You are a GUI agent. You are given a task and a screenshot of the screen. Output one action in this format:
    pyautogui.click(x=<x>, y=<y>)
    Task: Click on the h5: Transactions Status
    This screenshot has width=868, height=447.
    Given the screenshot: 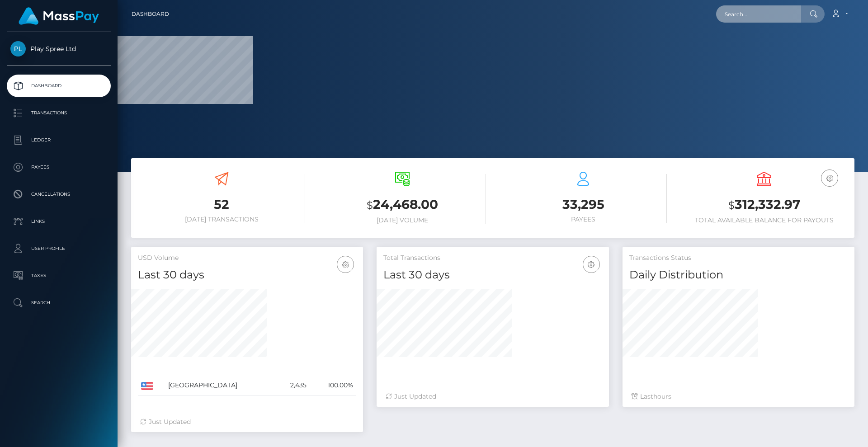 What is the action you would take?
    pyautogui.click(x=738, y=258)
    